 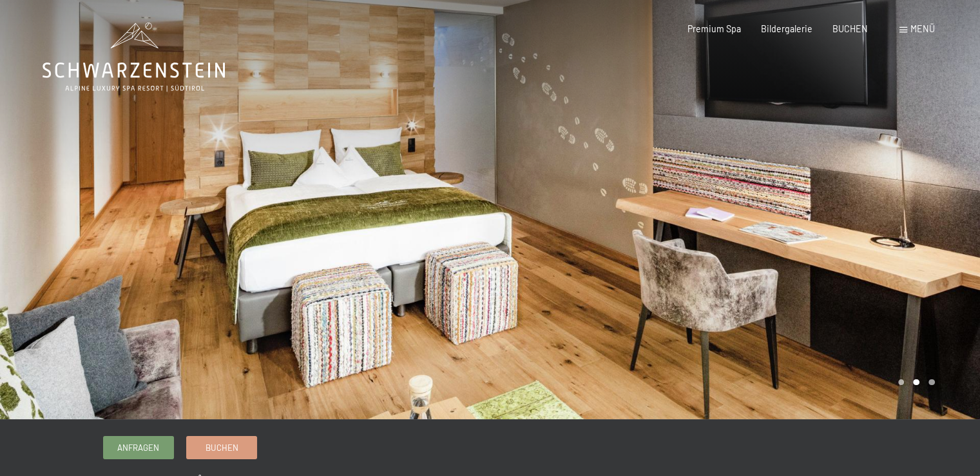 I want to click on span: Premium Spa, so click(x=714, y=28).